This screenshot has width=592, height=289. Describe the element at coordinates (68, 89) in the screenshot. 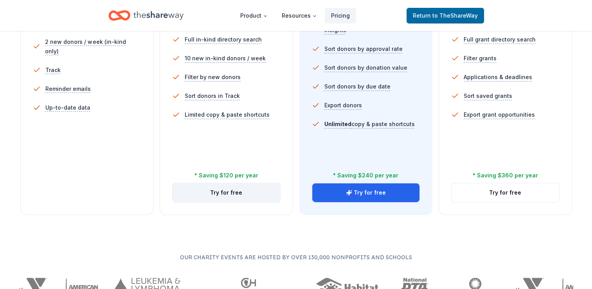

I see `span: Reminder emails` at that location.